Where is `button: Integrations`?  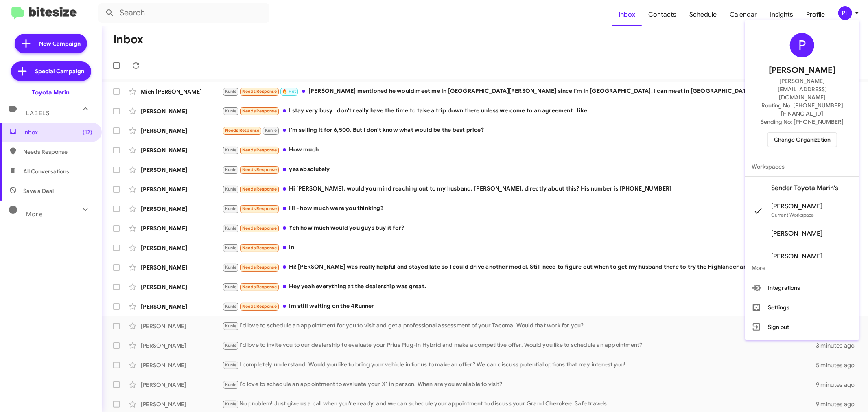 button: Integrations is located at coordinates (802, 288).